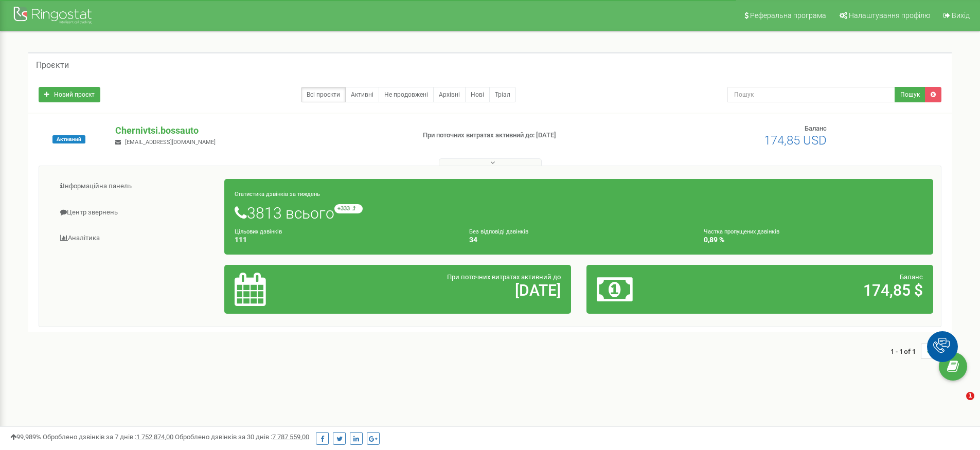 This screenshot has height=450, width=980. I want to click on span: 174,85 USD, so click(795, 141).